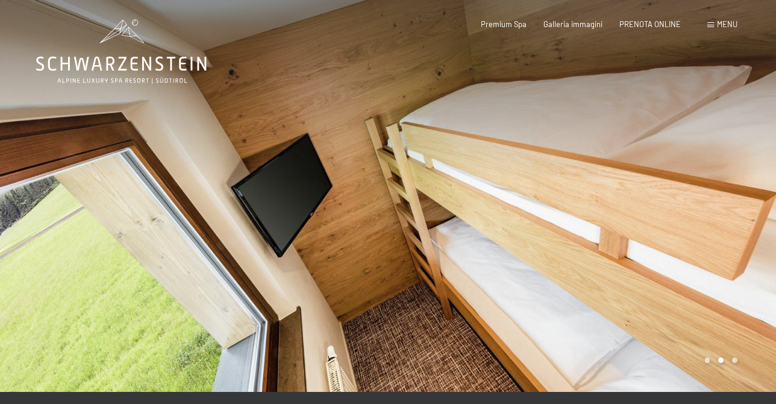 The height and width of the screenshot is (404, 776). I want to click on span: Galleria immagini, so click(573, 24).